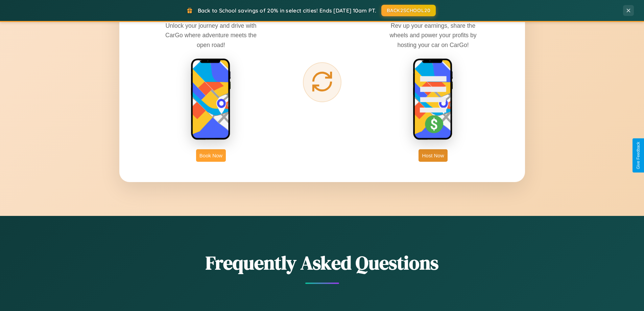 This screenshot has width=644, height=311. Describe the element at coordinates (322, 263) in the screenshot. I see `h2: Frequently Asked Questions` at that location.